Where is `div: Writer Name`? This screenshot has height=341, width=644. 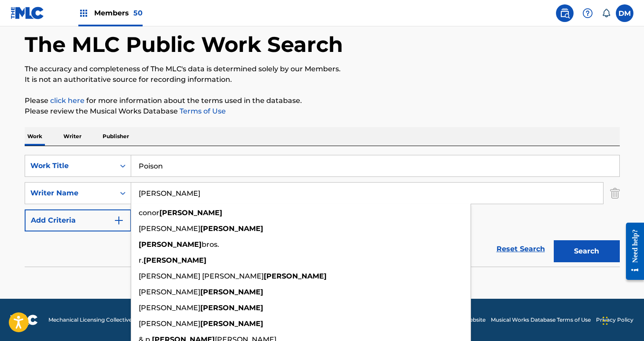 div: Writer Name is located at coordinates (70, 193).